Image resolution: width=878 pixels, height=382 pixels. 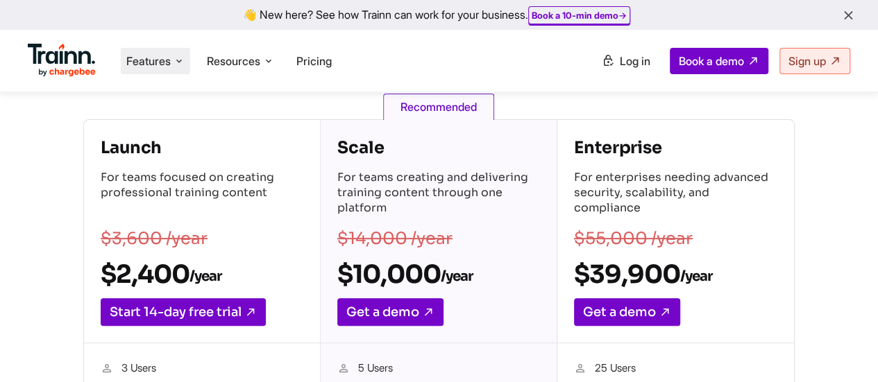 I want to click on h2: $2,400, so click(x=202, y=274).